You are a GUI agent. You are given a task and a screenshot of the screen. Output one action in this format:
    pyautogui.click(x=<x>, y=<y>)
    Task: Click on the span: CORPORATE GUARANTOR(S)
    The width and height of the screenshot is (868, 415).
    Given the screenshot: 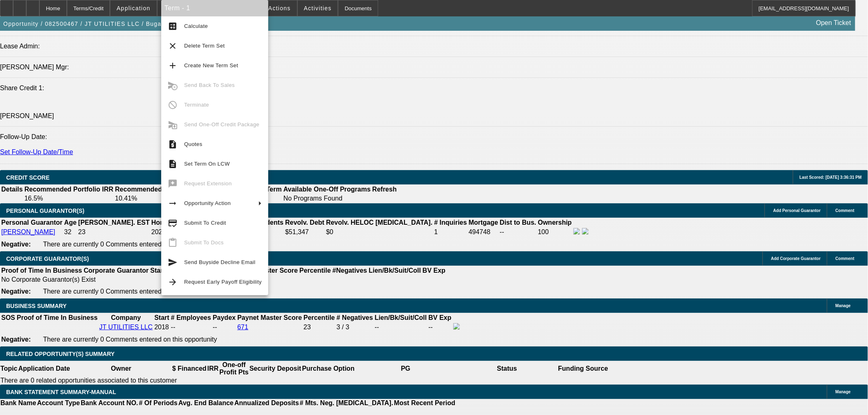 What is the action you would take?
    pyautogui.click(x=48, y=259)
    